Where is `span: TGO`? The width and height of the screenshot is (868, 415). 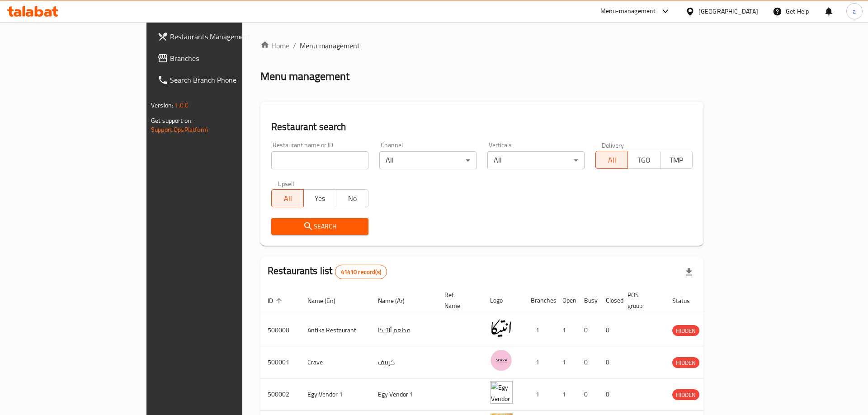
span: TGO is located at coordinates (644, 160).